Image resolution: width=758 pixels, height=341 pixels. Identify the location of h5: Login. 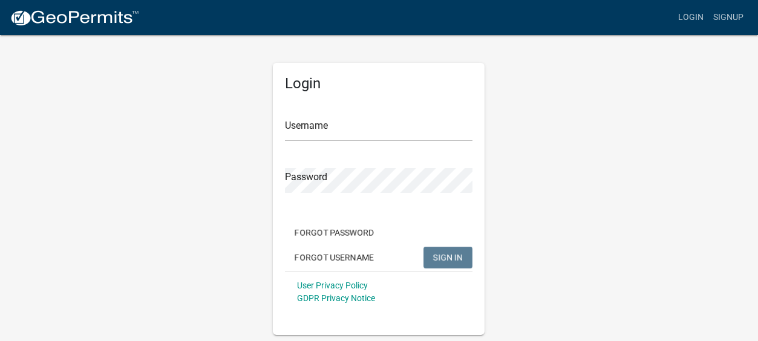
(379, 84).